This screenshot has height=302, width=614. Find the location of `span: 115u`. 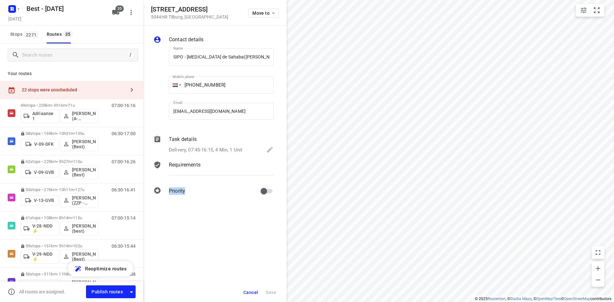

span: 115u is located at coordinates (77, 218).